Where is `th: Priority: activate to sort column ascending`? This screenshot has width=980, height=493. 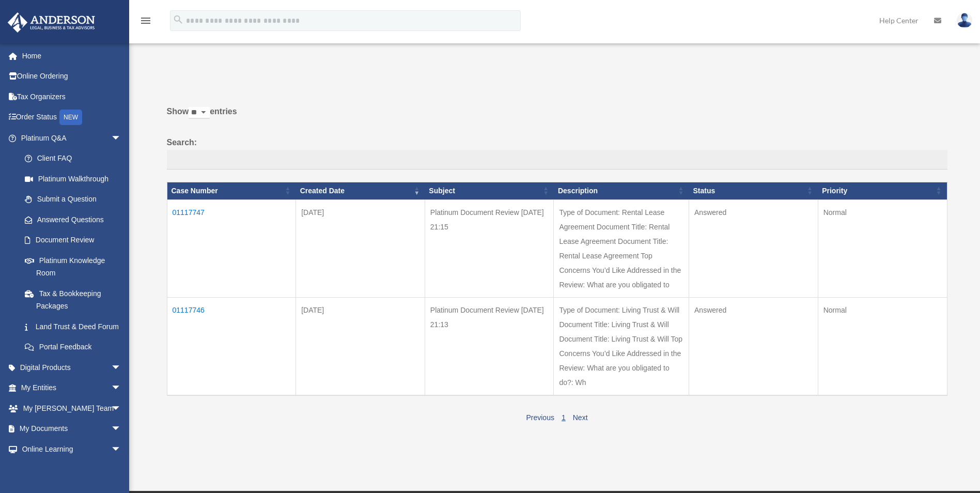
th: Priority: activate to sort column ascending is located at coordinates (883, 191).